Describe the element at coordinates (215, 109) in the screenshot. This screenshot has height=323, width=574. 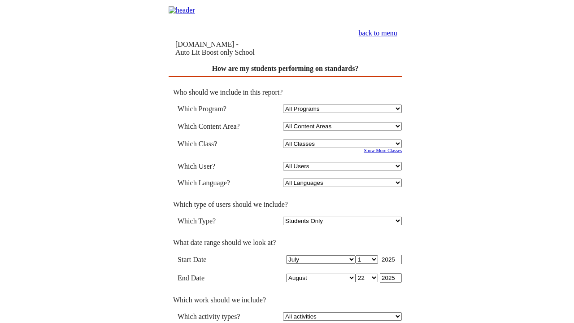
I see `td: Which Program?` at that location.